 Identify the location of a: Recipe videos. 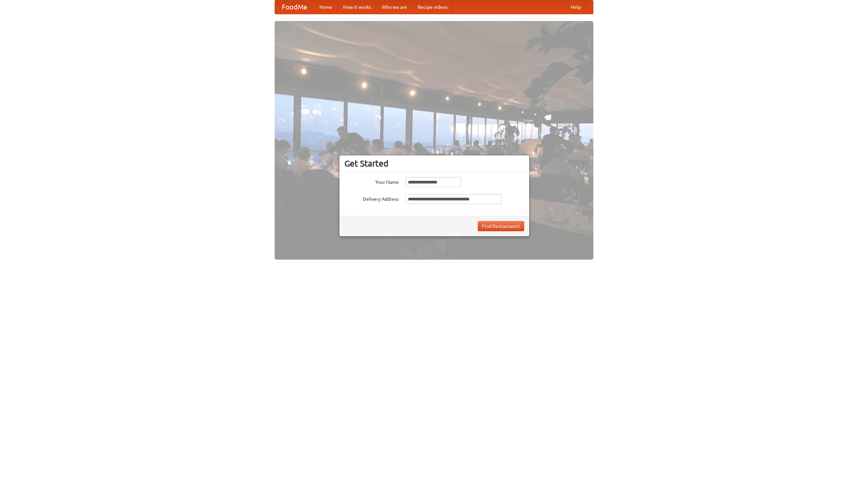
(433, 7).